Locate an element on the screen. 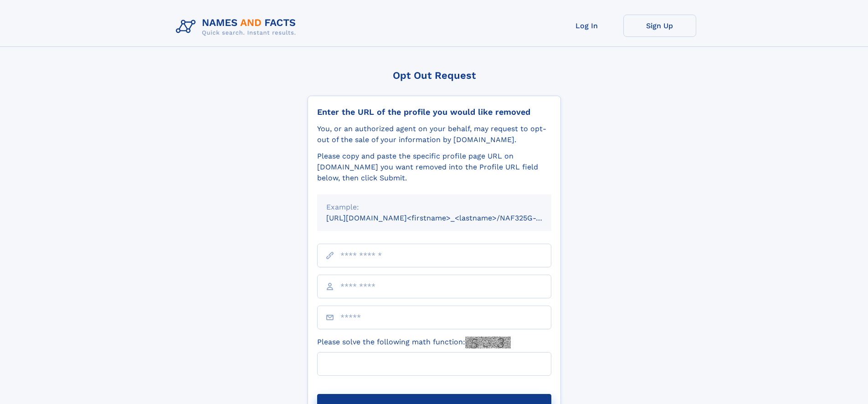 Image resolution: width=868 pixels, height=404 pixels. img: Logo Names and Facts is located at coordinates (238, 27).